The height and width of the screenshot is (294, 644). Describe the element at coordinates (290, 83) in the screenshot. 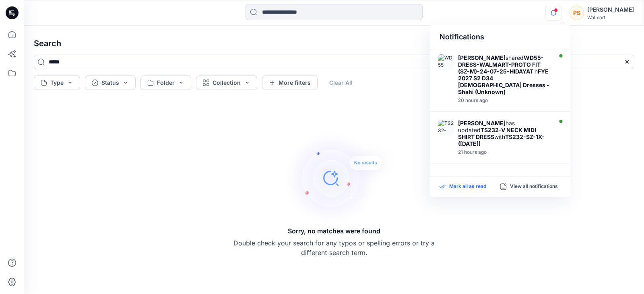

I see `button: More filters` at that location.